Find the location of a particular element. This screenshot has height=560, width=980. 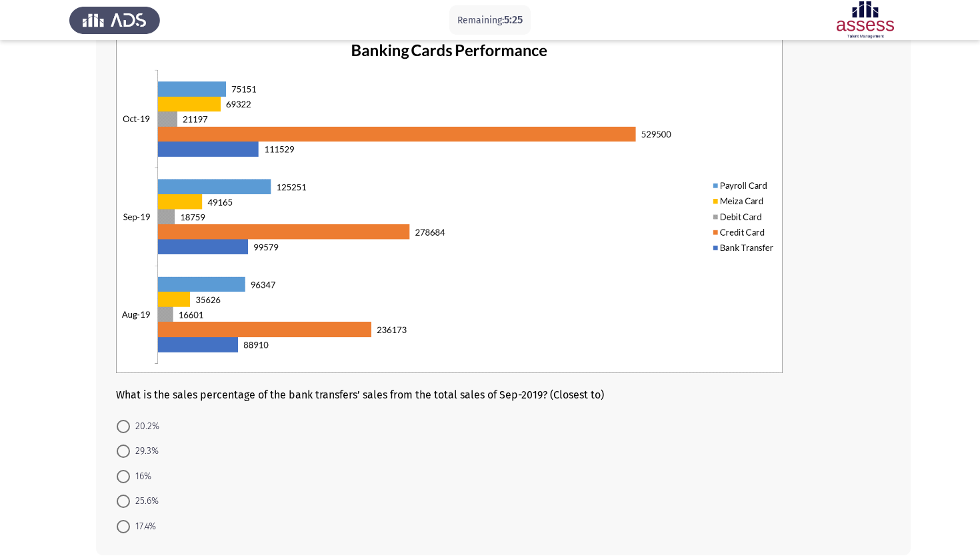

img: Assess Talent Management logo is located at coordinates (115, 20).